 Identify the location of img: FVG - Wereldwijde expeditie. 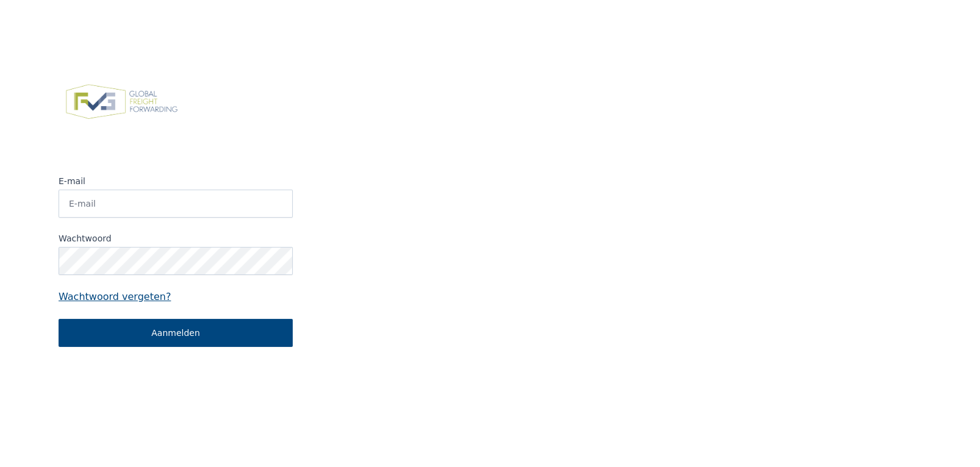
(121, 102).